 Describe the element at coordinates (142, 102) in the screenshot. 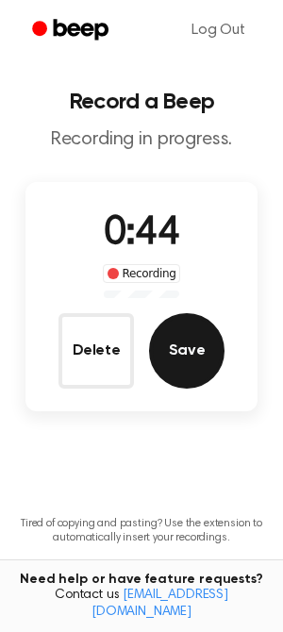

I see `h1: Record a Beep` at that location.